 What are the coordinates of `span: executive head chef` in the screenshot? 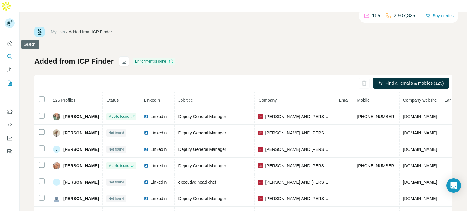 It's located at (197, 182).